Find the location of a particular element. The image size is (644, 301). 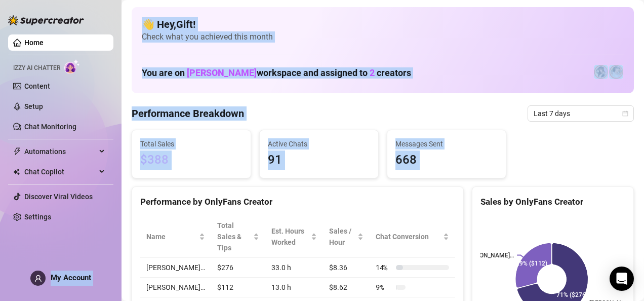

img: Holly is located at coordinates (601, 72).